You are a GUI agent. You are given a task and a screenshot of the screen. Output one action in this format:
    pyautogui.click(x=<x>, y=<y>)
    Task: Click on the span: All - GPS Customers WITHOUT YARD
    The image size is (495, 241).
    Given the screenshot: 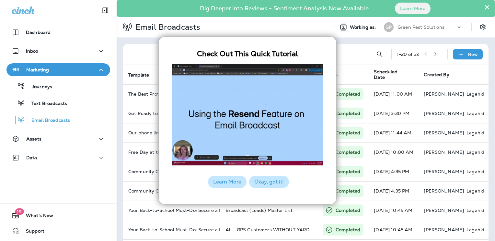 What is the action you would take?
    pyautogui.click(x=267, y=230)
    